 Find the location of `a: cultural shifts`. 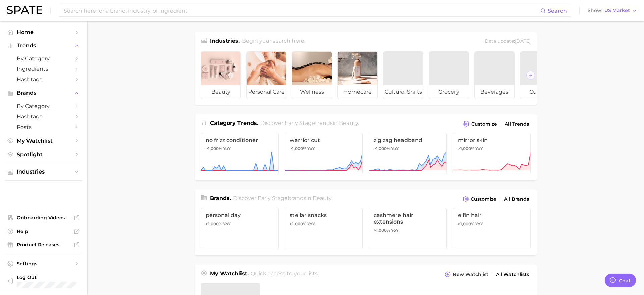

a: cultural shifts is located at coordinates (403, 75).